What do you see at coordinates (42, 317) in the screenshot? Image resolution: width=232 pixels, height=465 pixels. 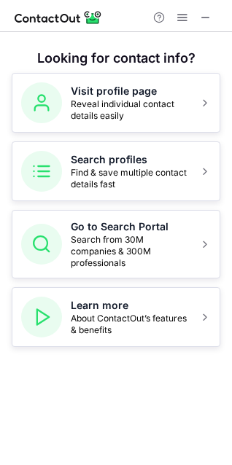 I see `img: Learn more` at bounding box center [42, 317].